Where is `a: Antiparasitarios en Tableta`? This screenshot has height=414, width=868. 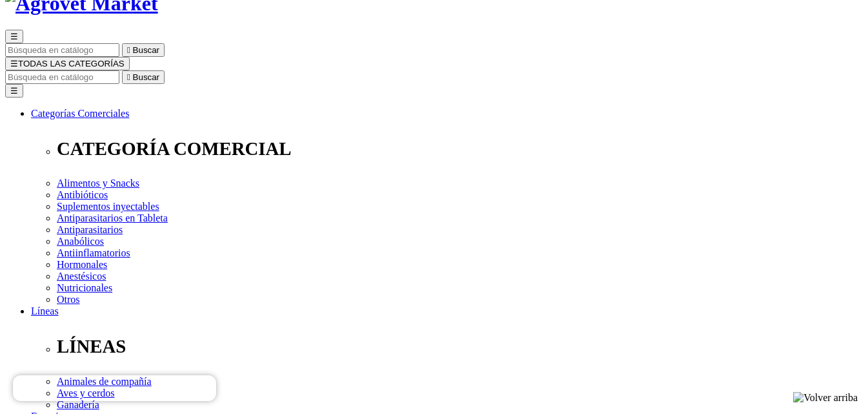 a: Antiparasitarios en Tableta is located at coordinates (113, 218).